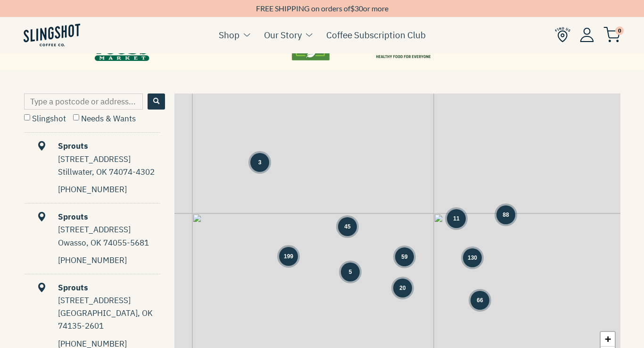 This screenshot has height=348, width=644. I want to click on img: Account, so click(587, 35).